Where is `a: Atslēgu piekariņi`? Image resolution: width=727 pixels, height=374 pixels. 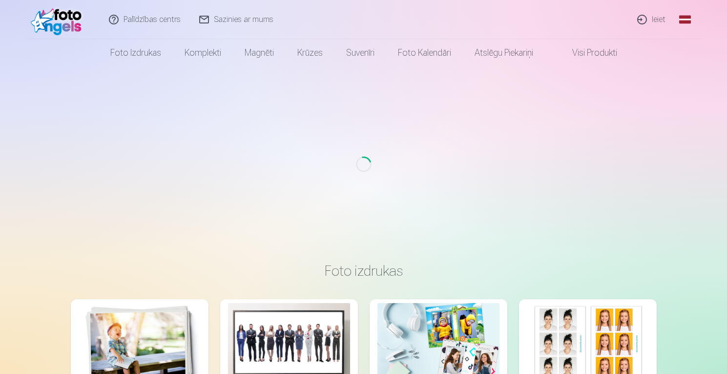
a: Atslēgu piekariņi is located at coordinates (504, 53).